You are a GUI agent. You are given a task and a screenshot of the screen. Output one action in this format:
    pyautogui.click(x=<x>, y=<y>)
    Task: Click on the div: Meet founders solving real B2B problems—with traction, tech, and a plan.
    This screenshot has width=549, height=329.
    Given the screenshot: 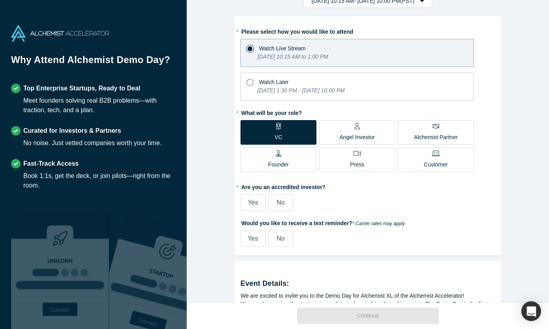 What is the action you would take?
    pyautogui.click(x=99, y=105)
    